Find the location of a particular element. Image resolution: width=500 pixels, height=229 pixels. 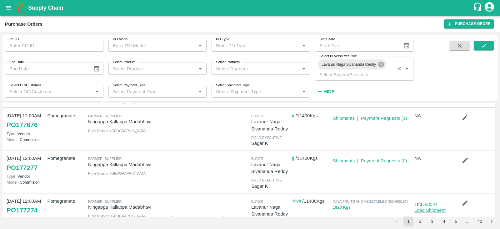

input: Select Product is located at coordinates (152, 68).